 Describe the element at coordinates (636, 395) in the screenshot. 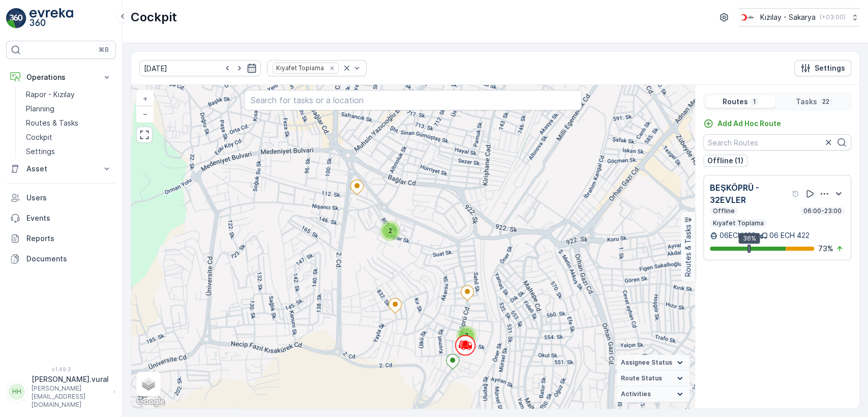

I see `span: Activities` at that location.